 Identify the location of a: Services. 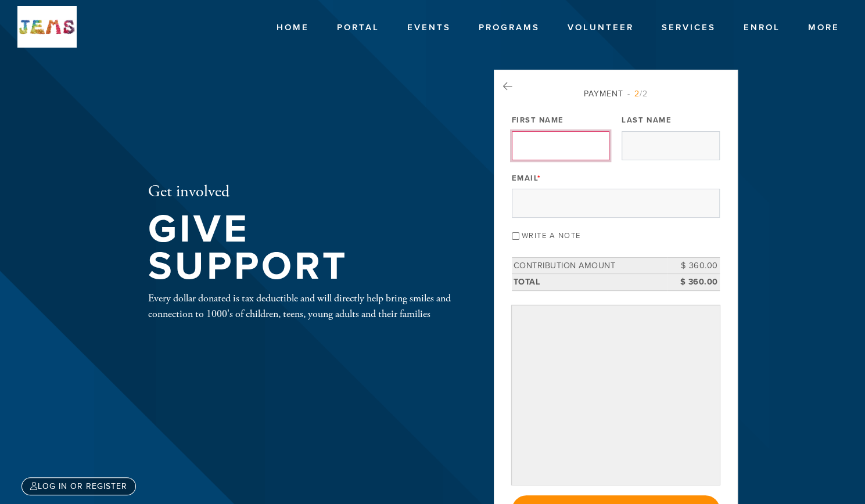
(688, 28).